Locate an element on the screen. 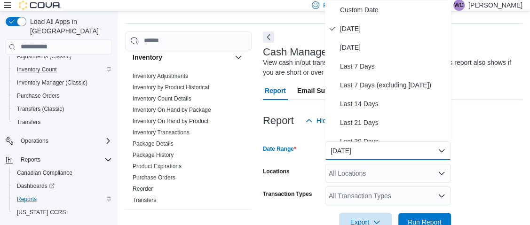  a: Reports is located at coordinates (27, 199).